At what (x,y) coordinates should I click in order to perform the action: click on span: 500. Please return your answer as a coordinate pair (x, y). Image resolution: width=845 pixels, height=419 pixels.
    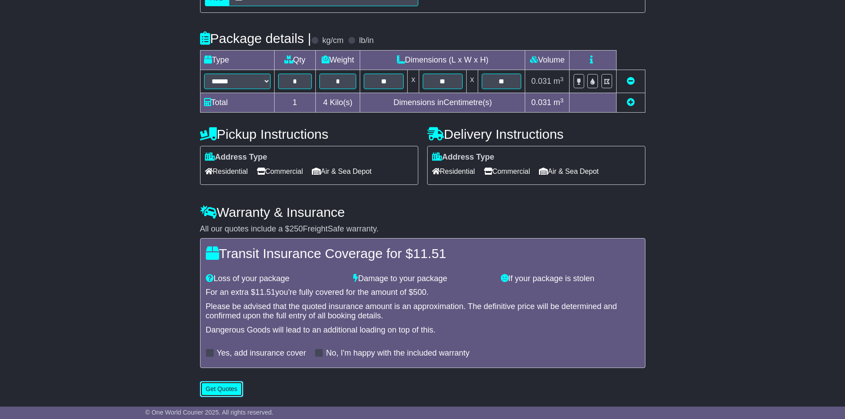
    Looking at the image, I should click on (420, 292).